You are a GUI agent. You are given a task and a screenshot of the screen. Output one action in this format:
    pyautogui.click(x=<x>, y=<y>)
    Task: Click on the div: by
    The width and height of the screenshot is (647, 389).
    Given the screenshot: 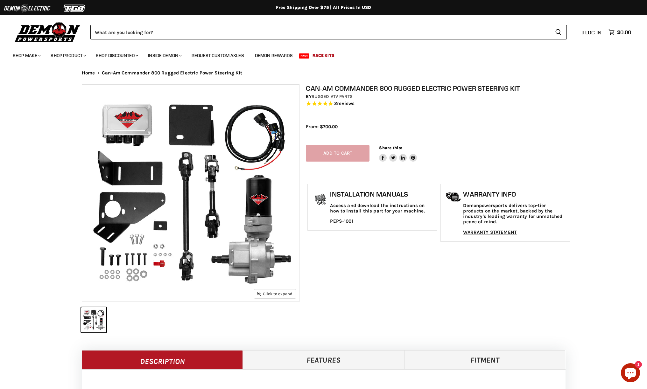 What is the action you would take?
    pyautogui.click(x=439, y=97)
    